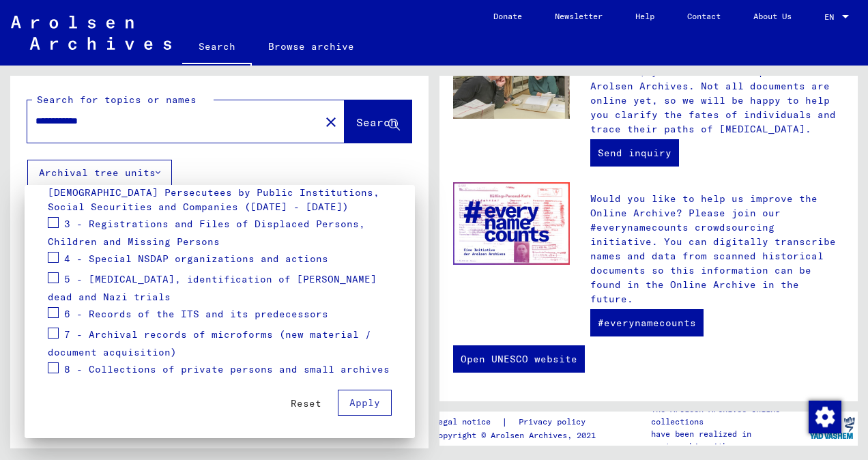  What do you see at coordinates (206, 232) in the screenshot?
I see `span: 3 - Registrations and Files of Displaced Persons, Children and Missing Persons` at bounding box center [206, 232].